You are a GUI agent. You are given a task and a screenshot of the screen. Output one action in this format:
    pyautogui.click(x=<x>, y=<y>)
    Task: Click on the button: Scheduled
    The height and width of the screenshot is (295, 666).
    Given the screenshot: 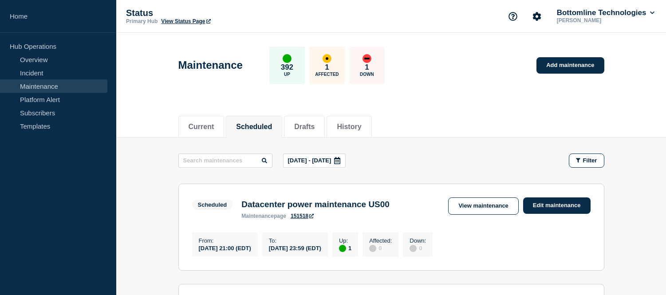 What is the action you would take?
    pyautogui.click(x=254, y=127)
    